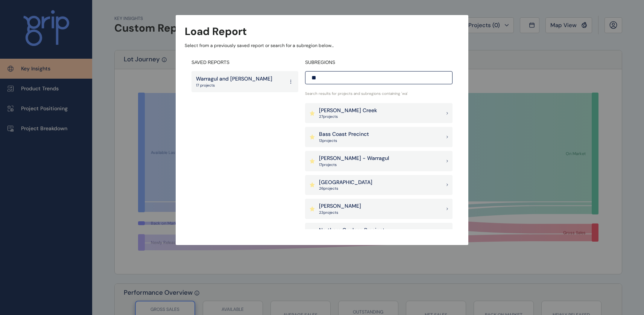 Image resolution: width=644 pixels, height=315 pixels. Describe the element at coordinates (346, 189) in the screenshot. I see `p: 26 project s` at that location.